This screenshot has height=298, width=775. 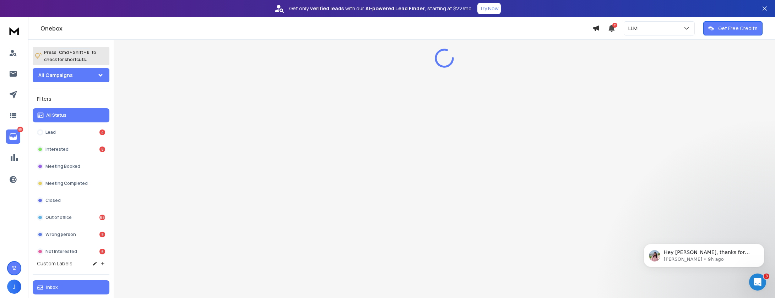 I want to click on div: 4, so click(x=102, y=132).